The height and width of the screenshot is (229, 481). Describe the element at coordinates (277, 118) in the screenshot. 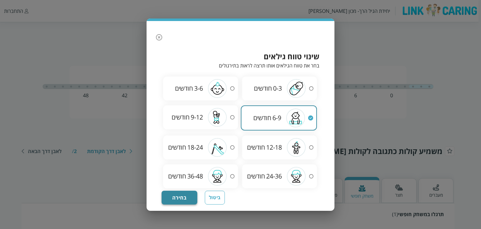

I see `span: 6-9` at that location.